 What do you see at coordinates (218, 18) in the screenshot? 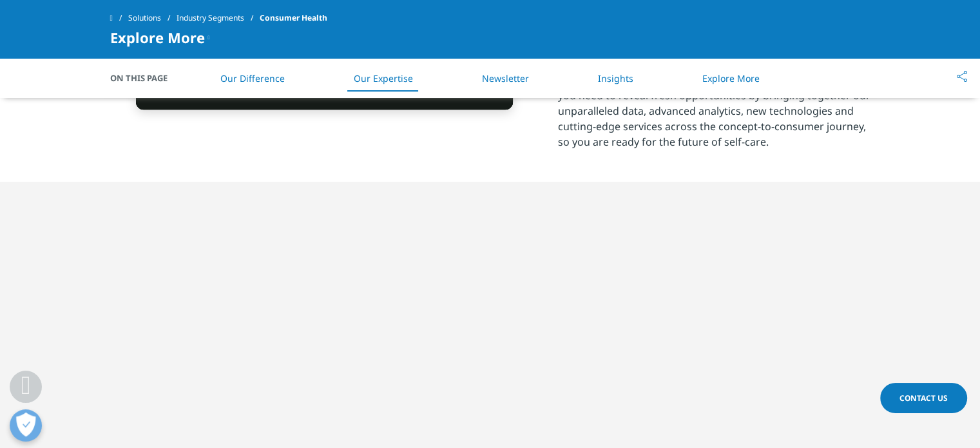
I see `a: Industry Segments` at bounding box center [218, 18].